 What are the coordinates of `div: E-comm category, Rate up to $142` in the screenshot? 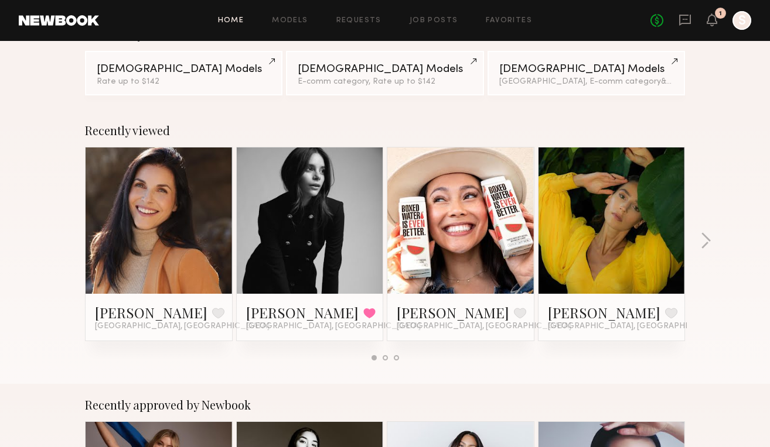 It's located at (384, 82).